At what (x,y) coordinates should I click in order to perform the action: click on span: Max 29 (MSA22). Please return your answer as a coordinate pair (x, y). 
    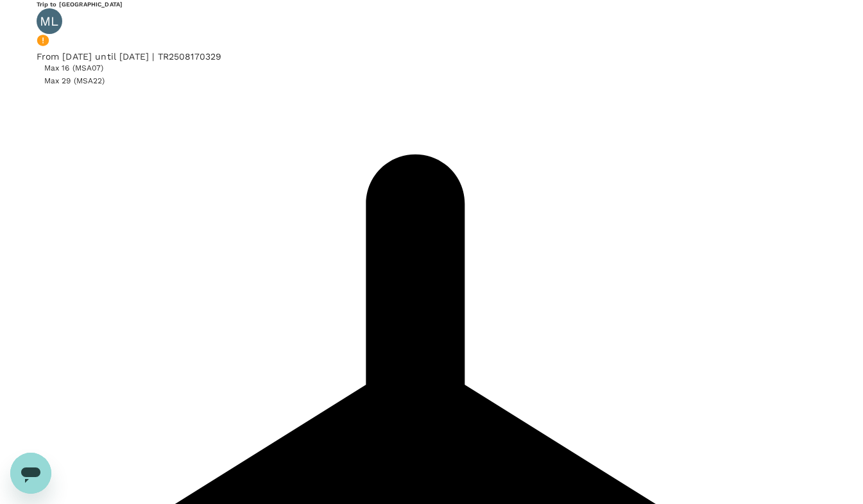
    Looking at the image, I should click on (75, 81).